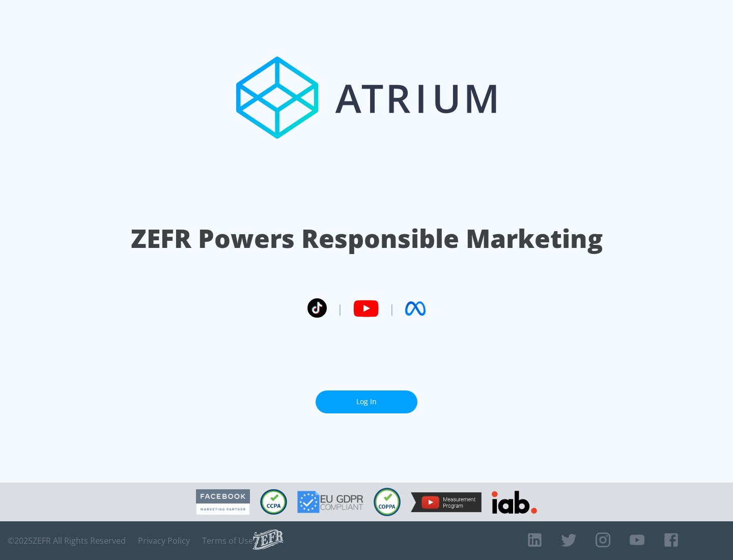 This screenshot has height=560, width=733. I want to click on img: IAB, so click(514, 502).